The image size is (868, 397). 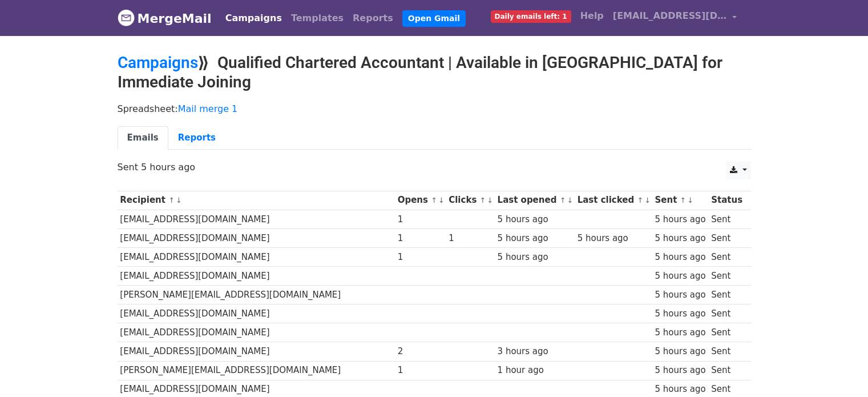 What do you see at coordinates (434, 109) in the screenshot?
I see `p: Spreadsheet:` at bounding box center [434, 109].